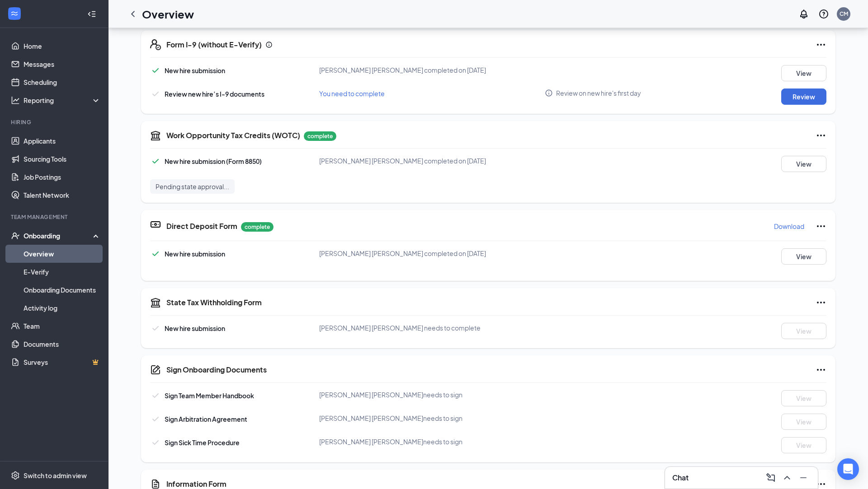 This screenshot has width=868, height=489. What do you see at coordinates (62, 308) in the screenshot?
I see `a: Activity log` at bounding box center [62, 308].